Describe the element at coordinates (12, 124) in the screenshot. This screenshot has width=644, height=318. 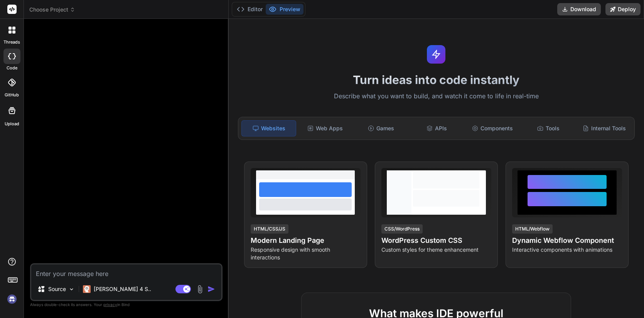
I see `label: Upload` at that location.